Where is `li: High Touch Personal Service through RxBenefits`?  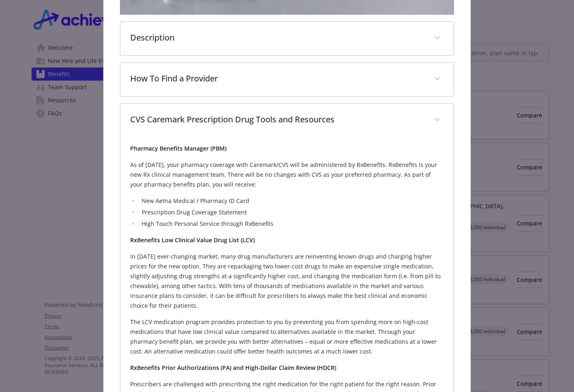
li: High Touch Personal Service through RxBenefits is located at coordinates (291, 224).